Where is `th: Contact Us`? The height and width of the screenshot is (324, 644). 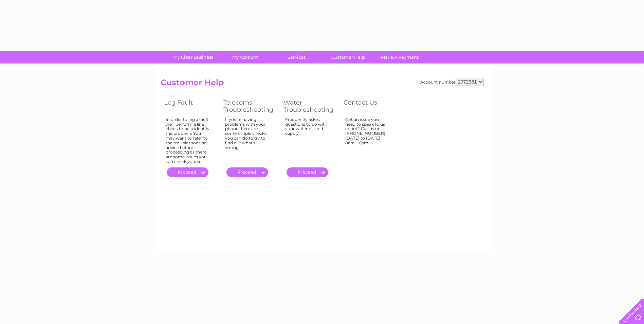
th: Contact Us is located at coordinates (370, 106).